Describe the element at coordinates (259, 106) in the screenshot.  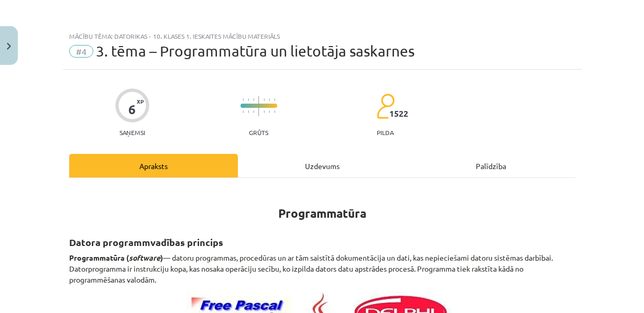
I see `img: icon-long-line-d9ea69661e0d244f92f715978eff75569469978d946b2353a9bb055b3ed8787d.svg` at that location.